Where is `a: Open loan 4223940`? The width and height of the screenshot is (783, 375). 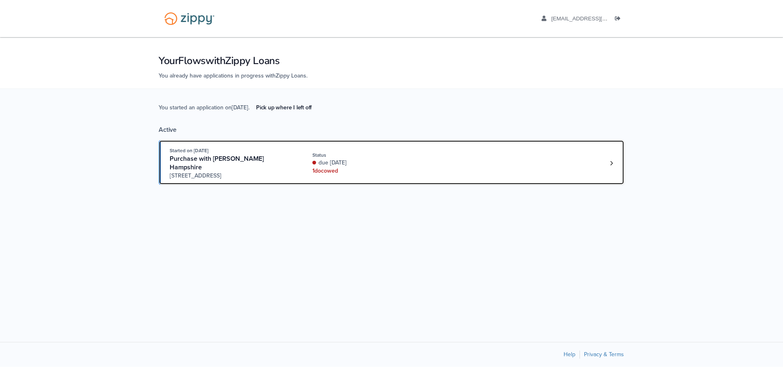
a: Open loan 4223940 is located at coordinates (392, 162).